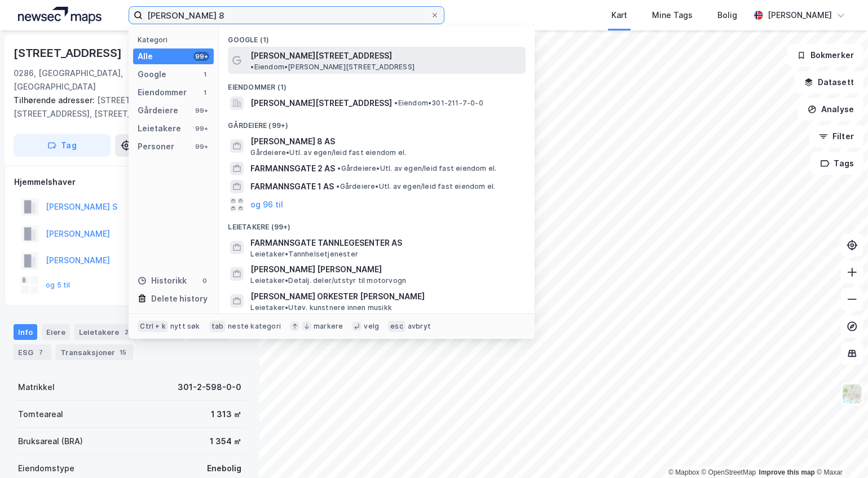  Describe the element at coordinates (152, 75) in the screenshot. I see `div: Google` at that location.